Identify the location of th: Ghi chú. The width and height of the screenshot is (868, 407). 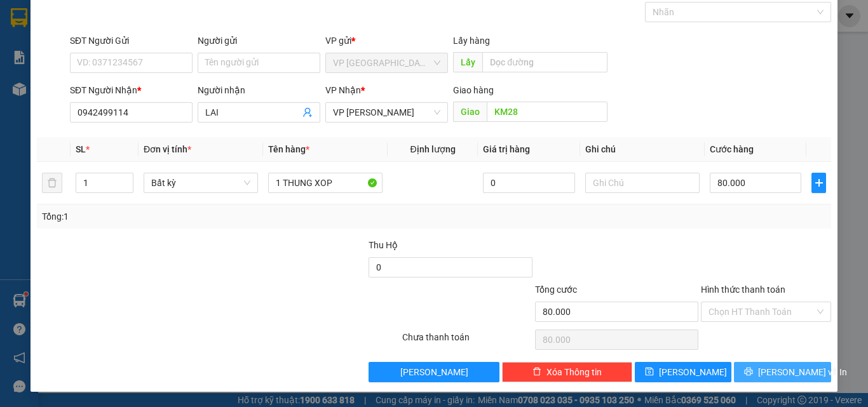
(643, 150).